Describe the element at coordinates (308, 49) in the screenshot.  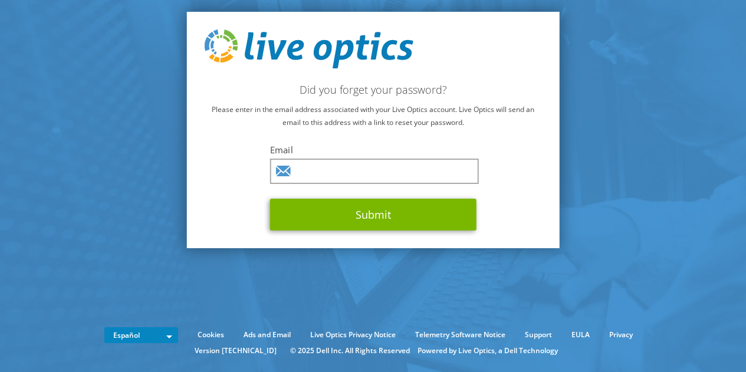
I see `img: live_optics_svg.svg` at that location.